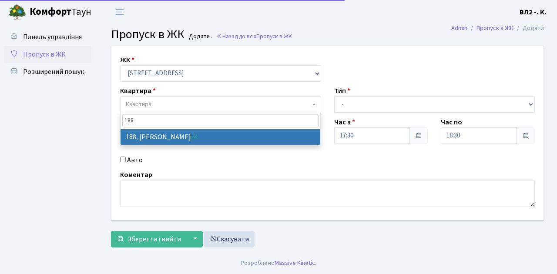 The image size is (557, 274). What do you see at coordinates (17, 12) in the screenshot?
I see `img: logo.png` at bounding box center [17, 12].